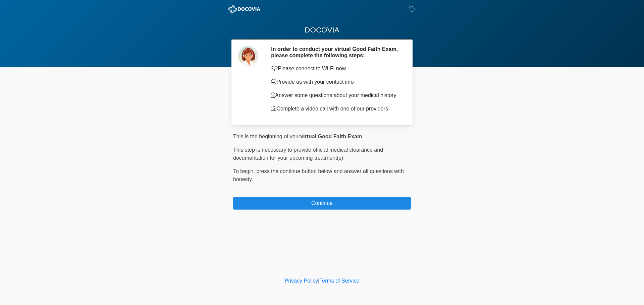 This screenshot has height=305, width=644. Describe the element at coordinates (331, 136) in the screenshot. I see `strong: virtual Good Faith Exam` at that location.